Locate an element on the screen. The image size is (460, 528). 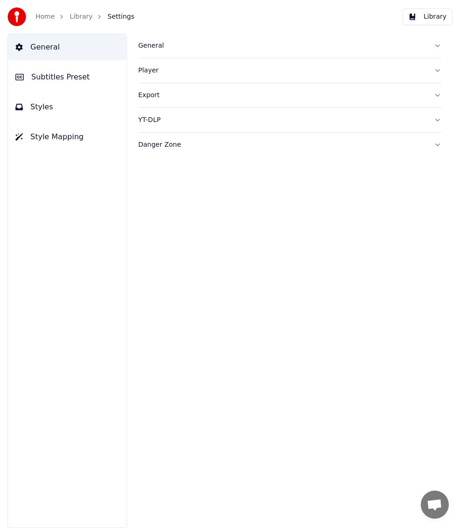
button: Player is located at coordinates (290, 71).